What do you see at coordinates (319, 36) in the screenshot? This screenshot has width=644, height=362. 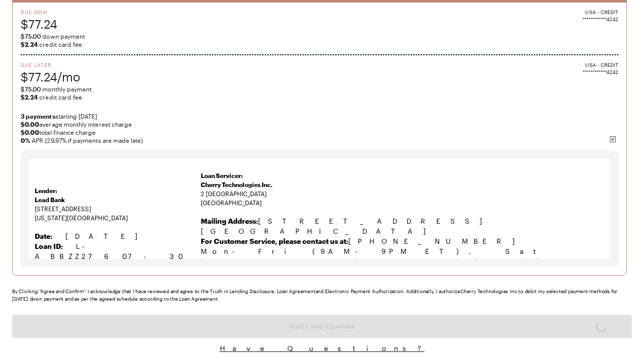 I see `span: down payment` at bounding box center [319, 36].